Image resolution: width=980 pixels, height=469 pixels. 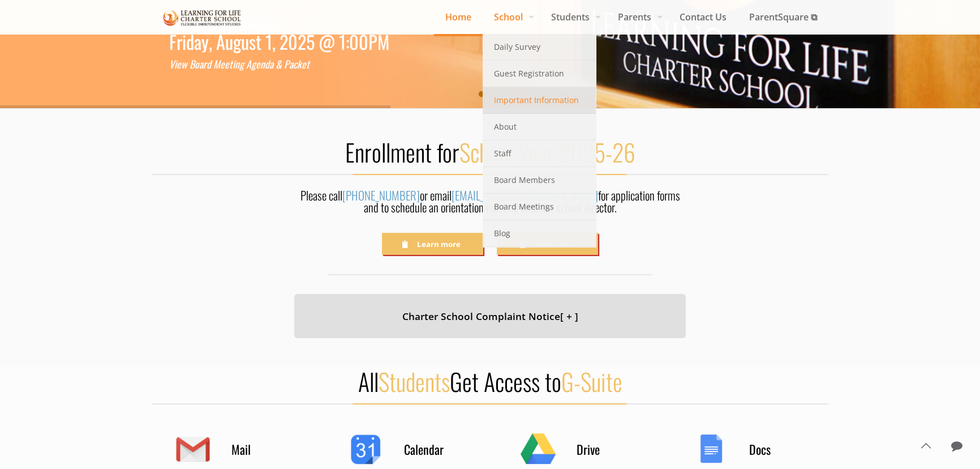 I want to click on span: Important Information, so click(x=537, y=100).